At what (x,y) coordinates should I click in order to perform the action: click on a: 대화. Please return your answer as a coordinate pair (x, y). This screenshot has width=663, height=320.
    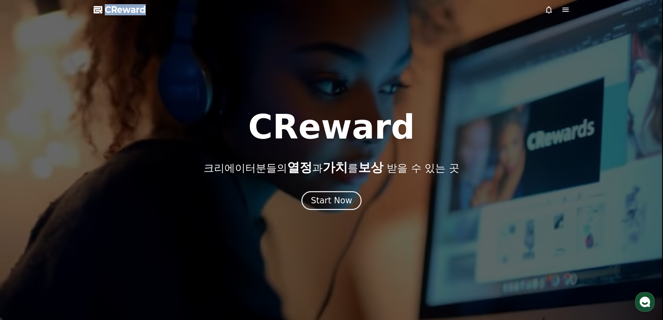
    Looking at the image, I should click on (68, 229).